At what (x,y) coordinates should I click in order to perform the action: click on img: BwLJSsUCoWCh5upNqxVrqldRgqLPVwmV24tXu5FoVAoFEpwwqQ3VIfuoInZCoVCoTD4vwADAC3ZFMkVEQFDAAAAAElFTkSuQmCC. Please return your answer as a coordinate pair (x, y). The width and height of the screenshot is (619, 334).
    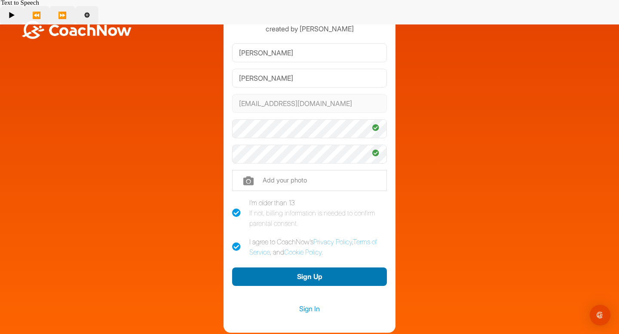
    Looking at the image, I should click on (77, 30).